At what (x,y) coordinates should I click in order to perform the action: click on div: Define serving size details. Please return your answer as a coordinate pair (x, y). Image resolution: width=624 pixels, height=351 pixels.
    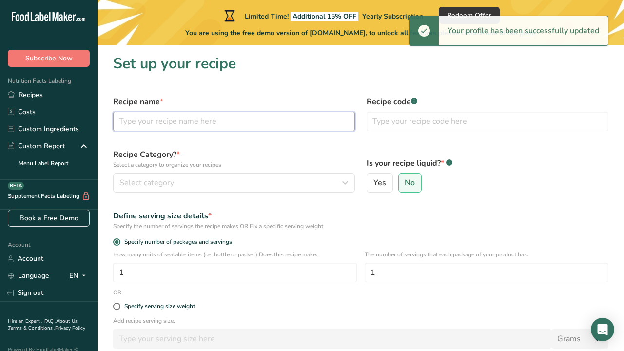
    Looking at the image, I should click on (361, 216).